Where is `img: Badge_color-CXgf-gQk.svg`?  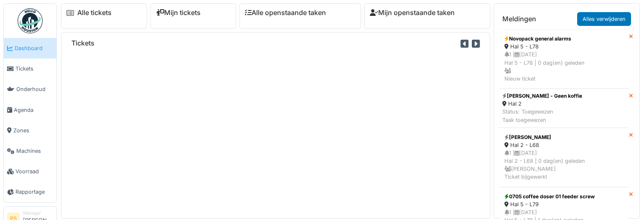
img: Badge_color-CXgf-gQk.svg is located at coordinates (31, 21).